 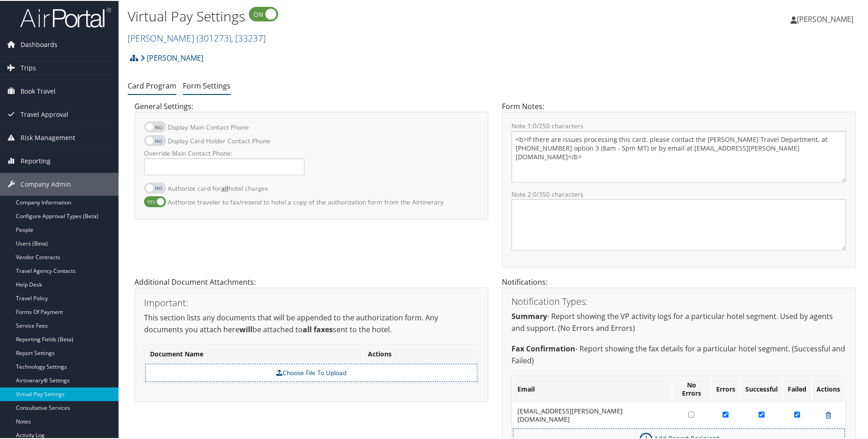 I want to click on span: Risk Management, so click(x=48, y=137).